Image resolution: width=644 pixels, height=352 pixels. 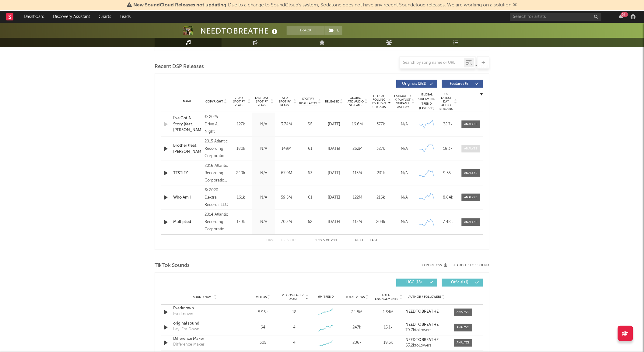 What do you see at coordinates (310, 124) in the screenshot?
I see `div: 56` at bounding box center [310, 124].